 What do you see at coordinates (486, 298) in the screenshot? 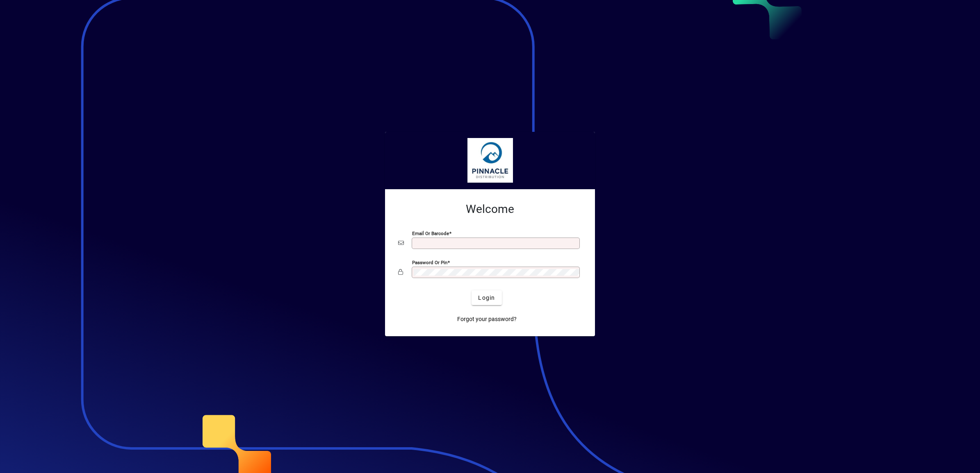
I see `button: Login` at bounding box center [486, 298].